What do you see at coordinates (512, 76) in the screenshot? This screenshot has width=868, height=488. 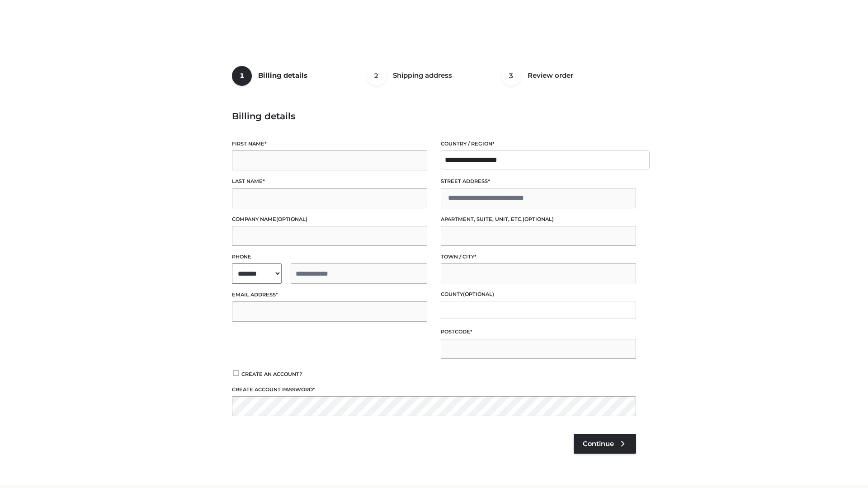 I see `span: 3` at bounding box center [512, 76].